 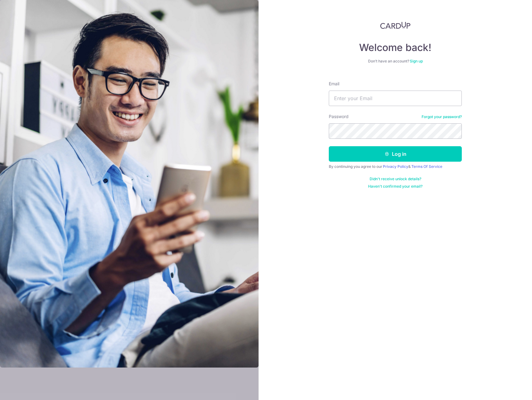 I want to click on a: Haven't confirmed your email?, so click(x=395, y=186).